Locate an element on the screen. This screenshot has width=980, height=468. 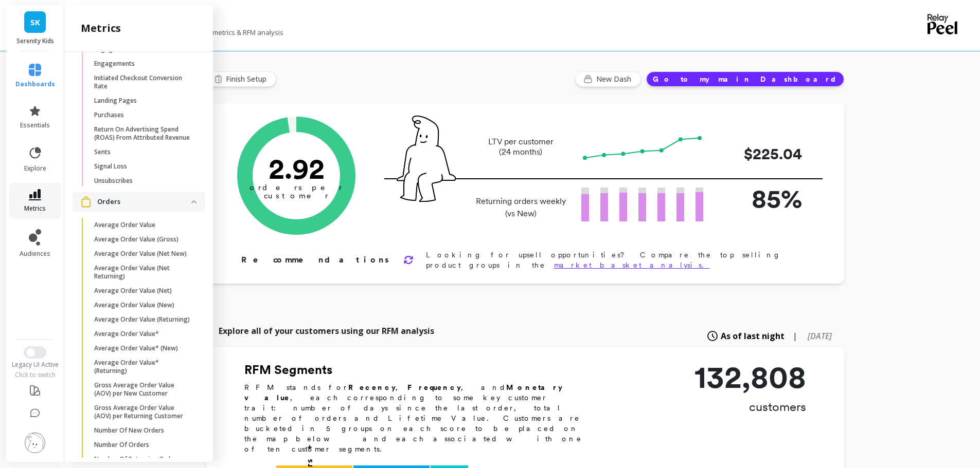
p: Serenity Kids is located at coordinates (35, 41).